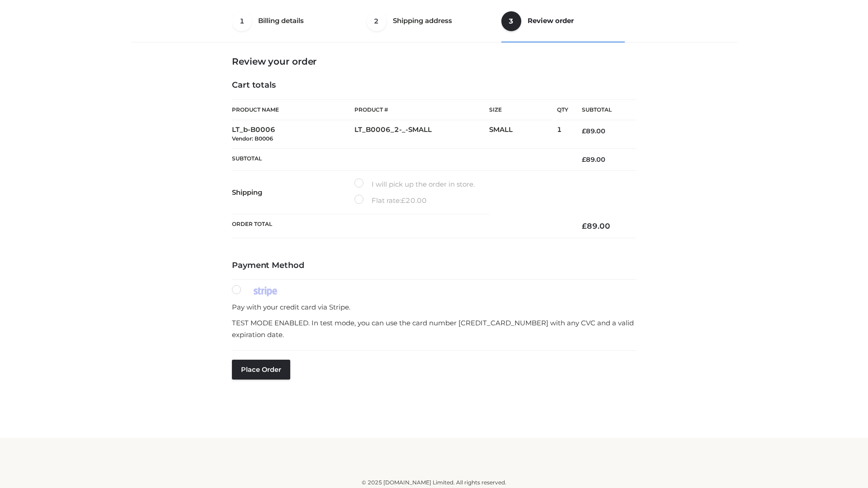 The image size is (868, 488). I want to click on th: Order Total, so click(400, 226).